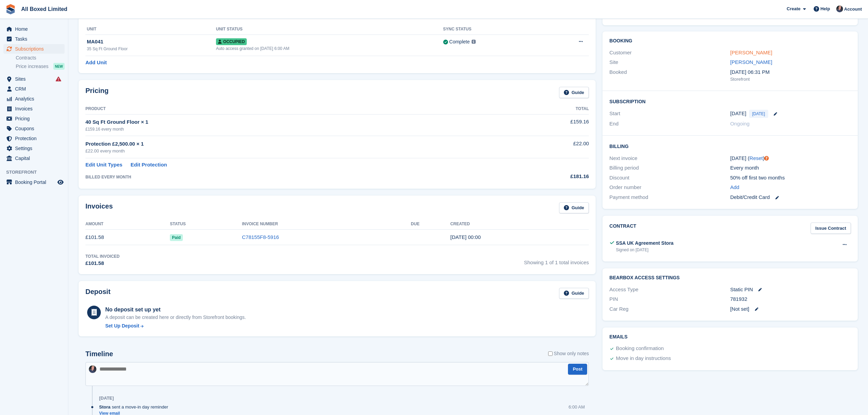  I want to click on div: Next invoice, so click(670, 158).